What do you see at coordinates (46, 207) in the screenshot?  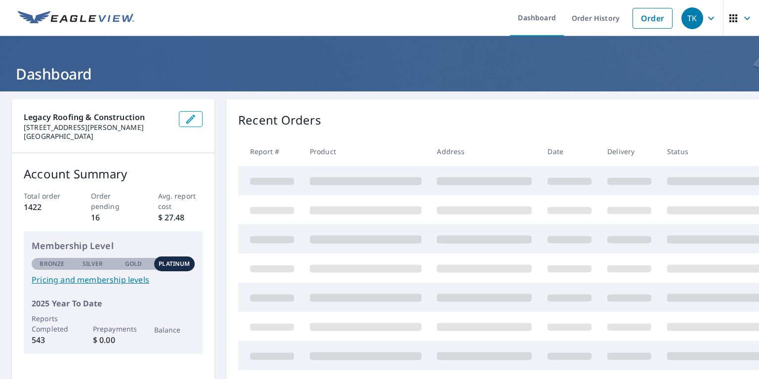 I see `p: 1422` at bounding box center [46, 207].